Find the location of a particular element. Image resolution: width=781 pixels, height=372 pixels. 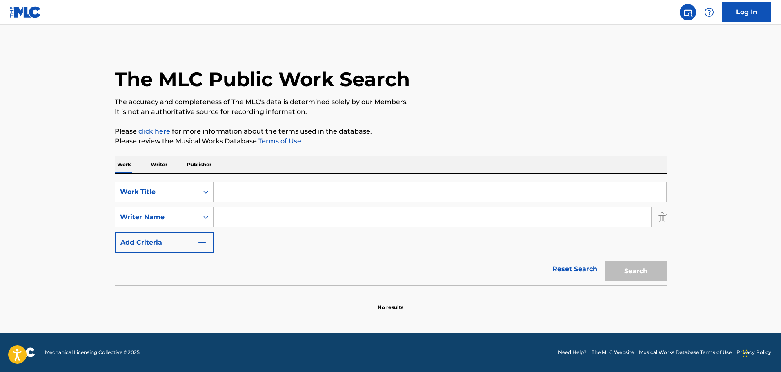

p: Writer is located at coordinates (159, 165).